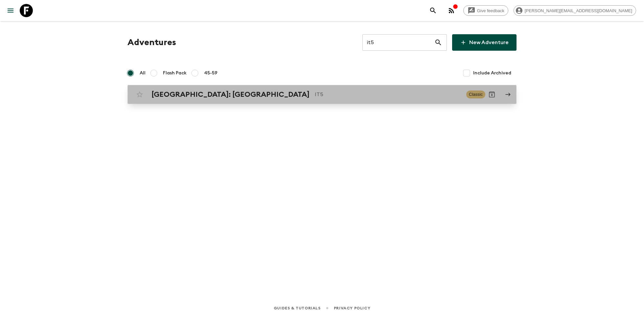 The height and width of the screenshot is (317, 644). What do you see at coordinates (152, 43) in the screenshot?
I see `h1: Adventures` at bounding box center [152, 43].